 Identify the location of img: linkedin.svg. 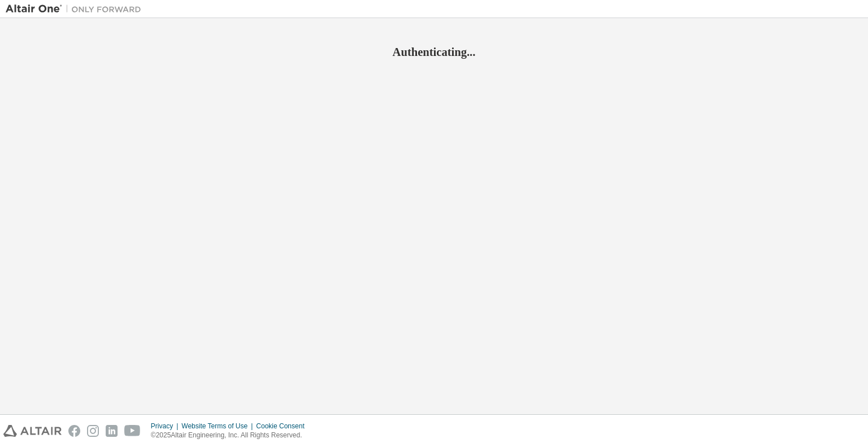
(111, 431).